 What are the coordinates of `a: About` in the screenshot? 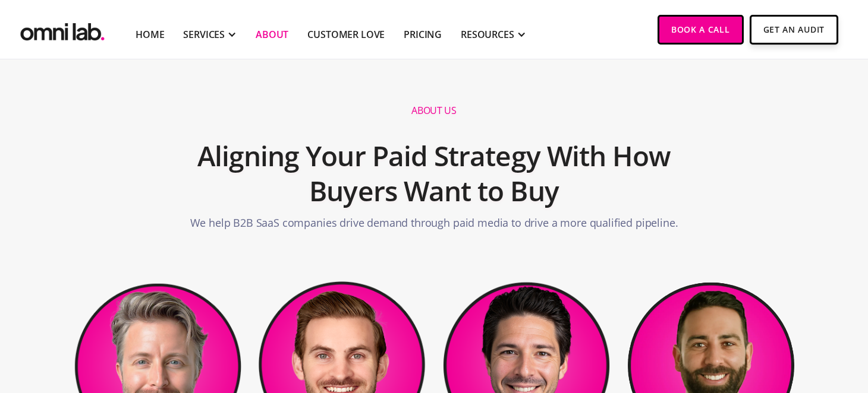 It's located at (271, 34).